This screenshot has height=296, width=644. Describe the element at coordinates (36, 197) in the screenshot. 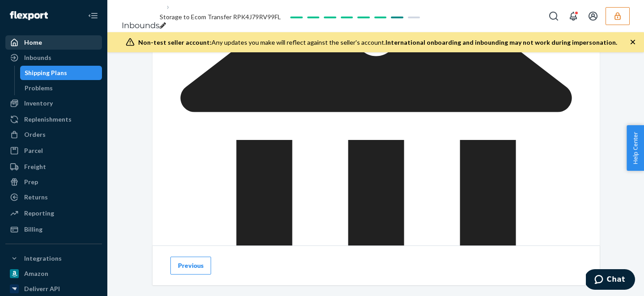

I see `div: Returns` at that location.